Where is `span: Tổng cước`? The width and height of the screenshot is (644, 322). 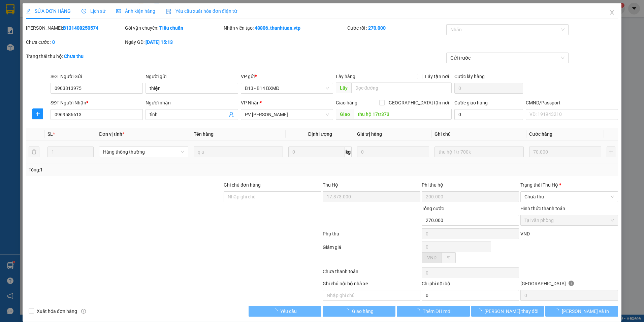
span: Tổng cước is located at coordinates (433, 209).